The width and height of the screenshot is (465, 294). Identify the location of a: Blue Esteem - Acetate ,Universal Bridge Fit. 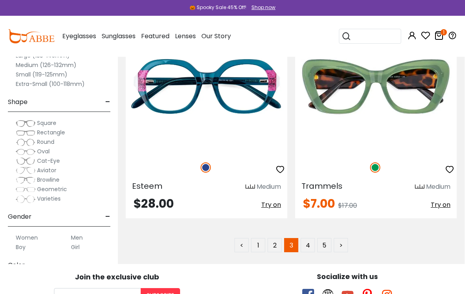
(206, 87).